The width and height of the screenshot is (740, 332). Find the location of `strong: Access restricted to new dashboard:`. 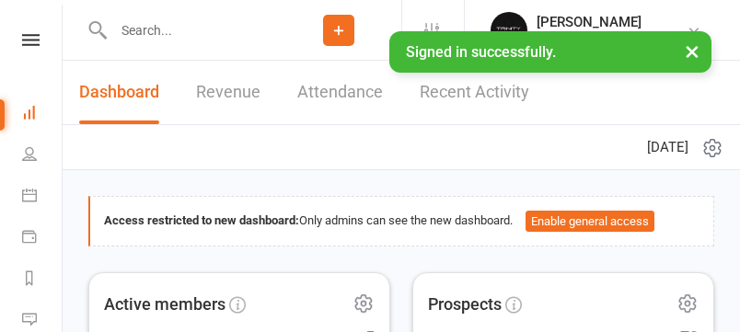

strong: Access restricted to new dashboard: is located at coordinates (202, 220).